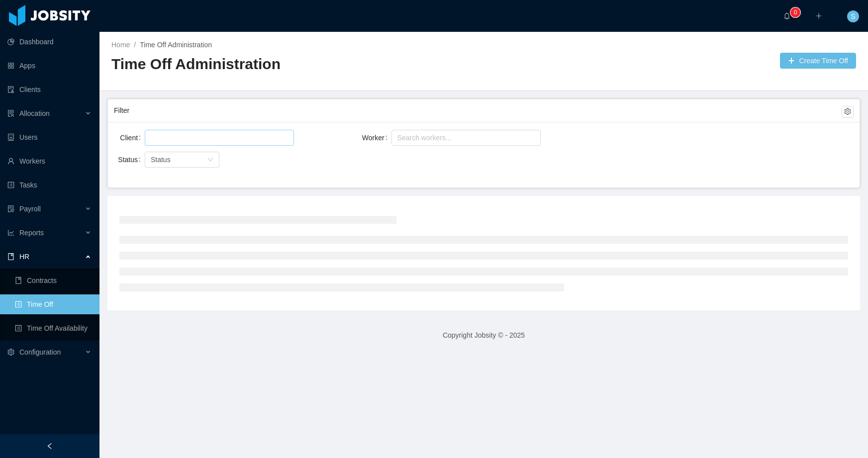 This screenshot has height=458, width=868. Describe the element at coordinates (298, 64) in the screenshot. I see `h2: Time Off Administration` at that location.